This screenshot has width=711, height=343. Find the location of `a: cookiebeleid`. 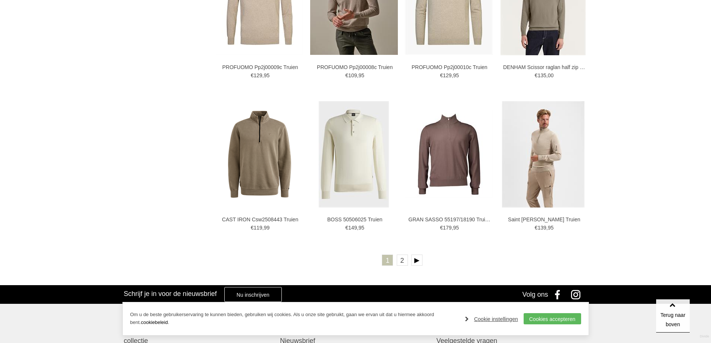

a: cookiebeleid is located at coordinates (154, 322).